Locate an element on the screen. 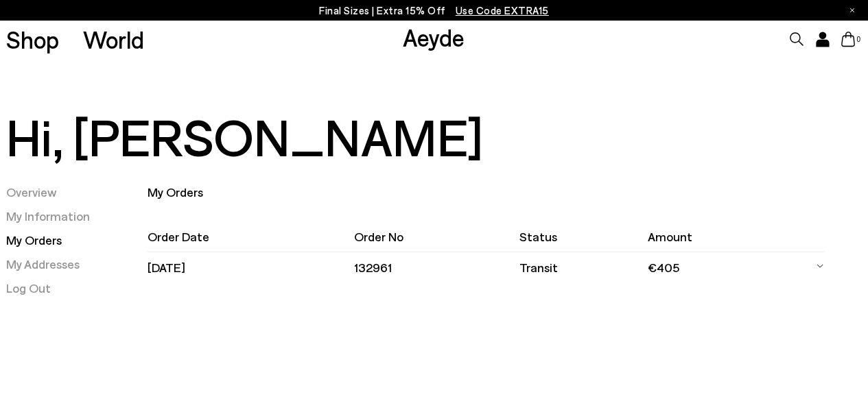  th: Amount is located at coordinates (721, 236).